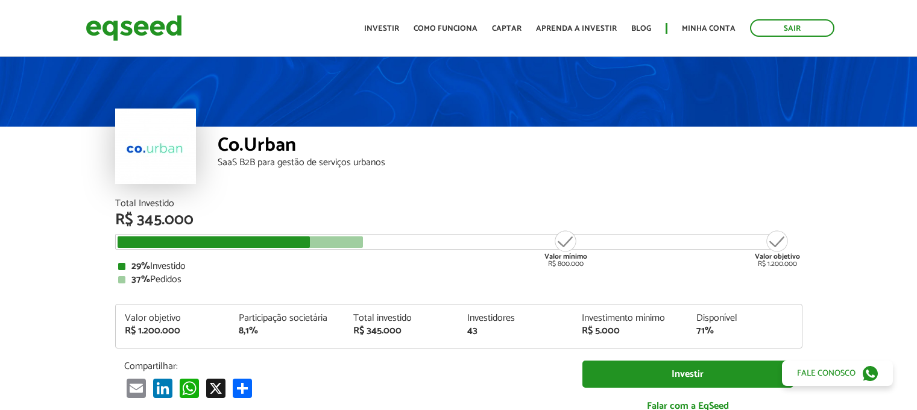 This screenshot has height=410, width=917. What do you see at coordinates (287, 318) in the screenshot?
I see `div: Participação societária` at bounding box center [287, 318].